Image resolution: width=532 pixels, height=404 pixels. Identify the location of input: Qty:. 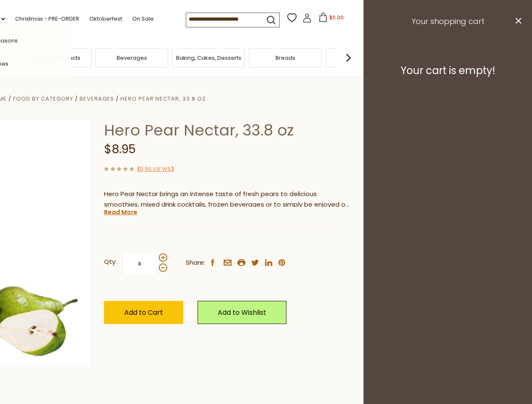
(140, 264).